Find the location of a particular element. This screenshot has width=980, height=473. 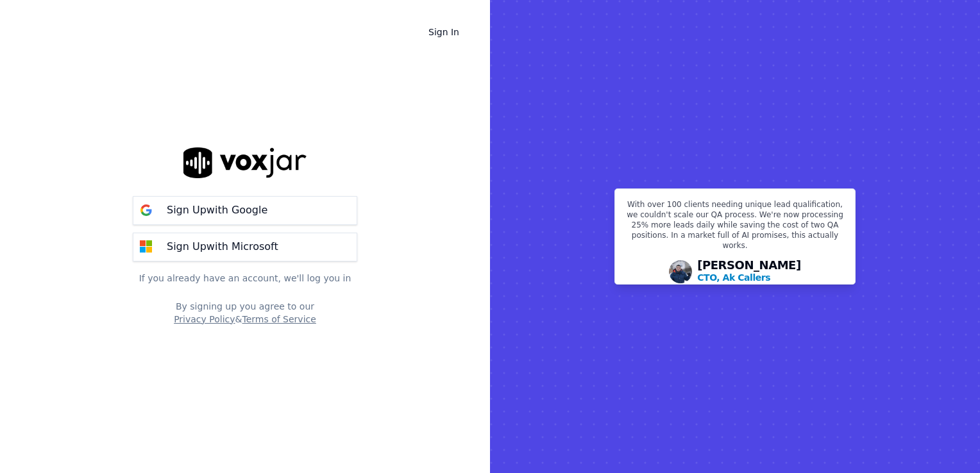

img: google Sign Up button is located at coordinates (146, 211).